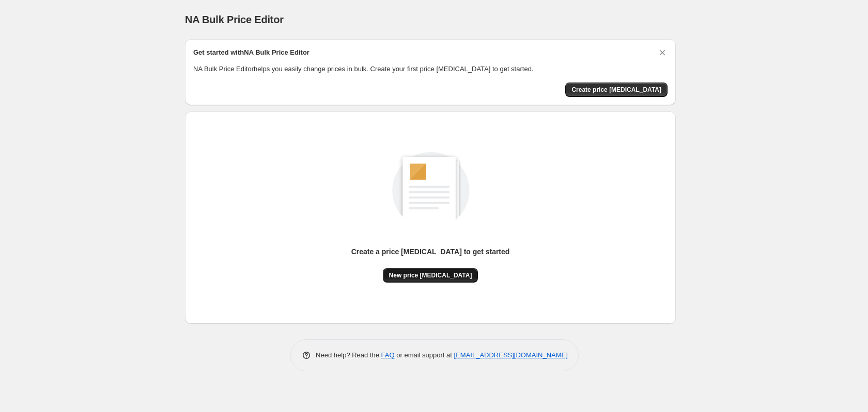  Describe the element at coordinates (424, 355) in the screenshot. I see `span: or email support at` at that location.